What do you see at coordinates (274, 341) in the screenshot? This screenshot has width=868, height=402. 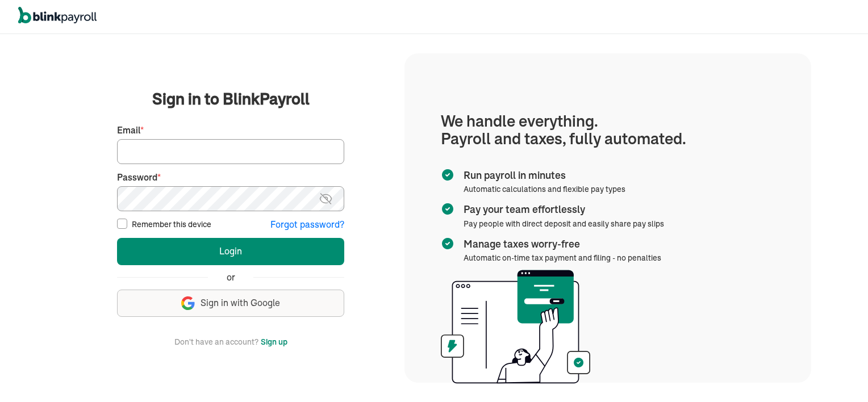 I see `button: Sign up` at bounding box center [274, 341].